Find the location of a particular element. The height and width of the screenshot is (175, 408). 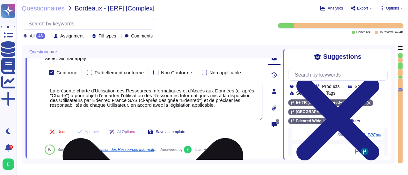

span: Done: is located at coordinates (360, 32).